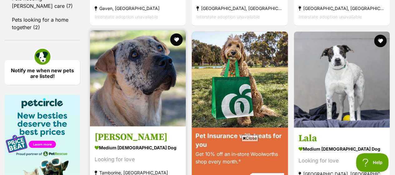 The height and width of the screenshot is (175, 395). Describe the element at coordinates (114, 14) in the screenshot. I see `a: Swollen Prostate? Do This Every Morning And Feel The Change In Just Days! VitalRouteOPEN` at that location.